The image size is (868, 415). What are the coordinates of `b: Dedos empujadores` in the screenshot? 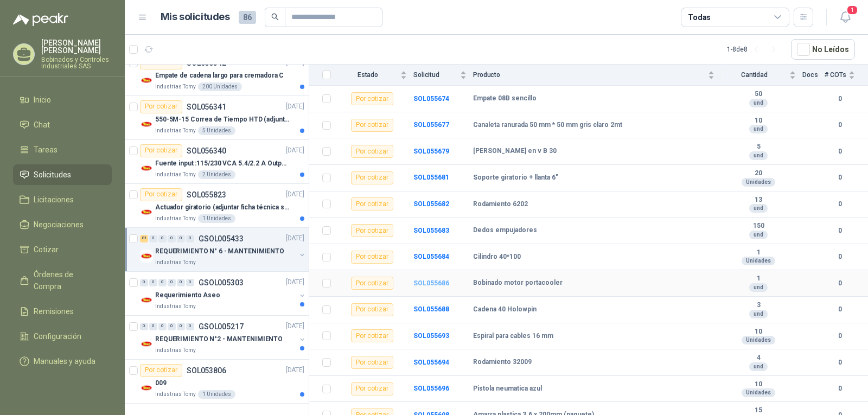 It's located at (505, 231).